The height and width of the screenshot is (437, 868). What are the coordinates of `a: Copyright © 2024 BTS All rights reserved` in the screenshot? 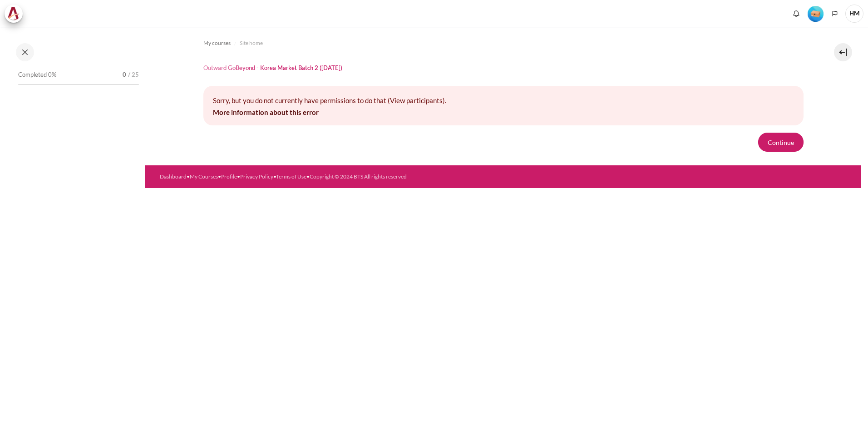 It's located at (359, 176).